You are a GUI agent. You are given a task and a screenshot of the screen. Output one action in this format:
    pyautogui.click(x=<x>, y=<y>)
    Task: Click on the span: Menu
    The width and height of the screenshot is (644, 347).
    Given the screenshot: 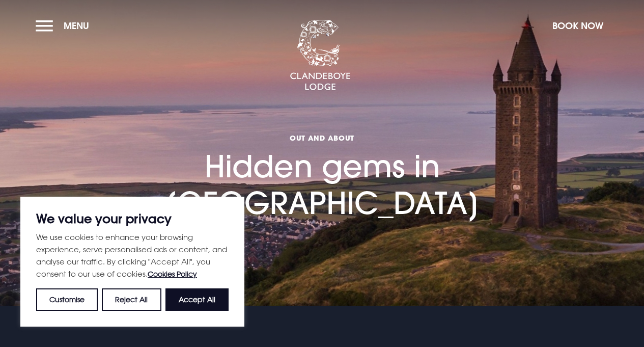 What is the action you would take?
    pyautogui.click(x=77, y=25)
    